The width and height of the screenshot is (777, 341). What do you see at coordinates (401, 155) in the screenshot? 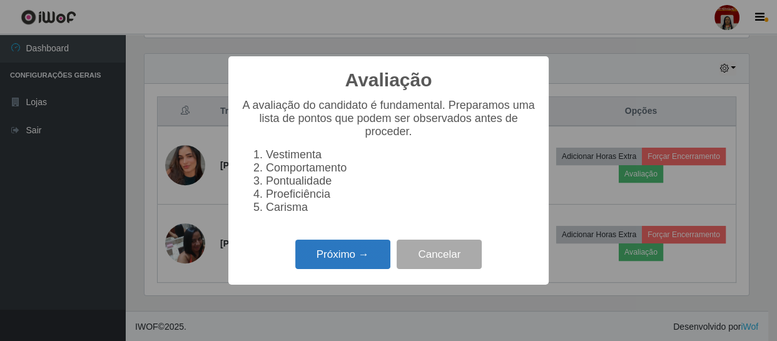
I see `li: Vestimenta` at bounding box center [401, 155].